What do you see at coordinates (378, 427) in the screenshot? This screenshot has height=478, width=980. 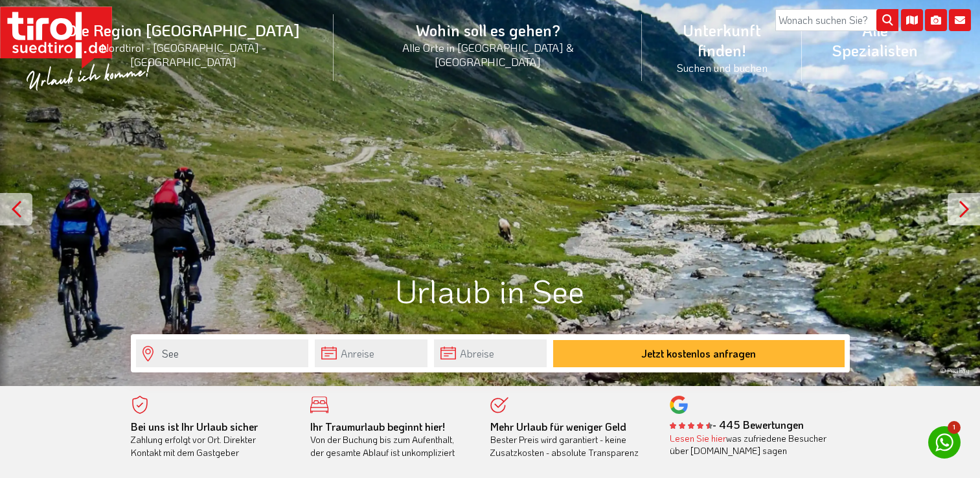 I see `b: Ihr Traumurlaub beginnt hier!` at bounding box center [378, 427].